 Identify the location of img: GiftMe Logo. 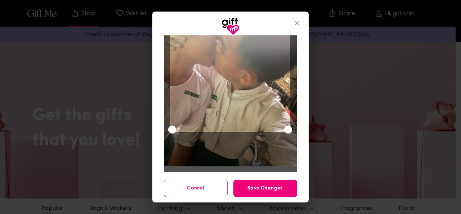
(231, 26).